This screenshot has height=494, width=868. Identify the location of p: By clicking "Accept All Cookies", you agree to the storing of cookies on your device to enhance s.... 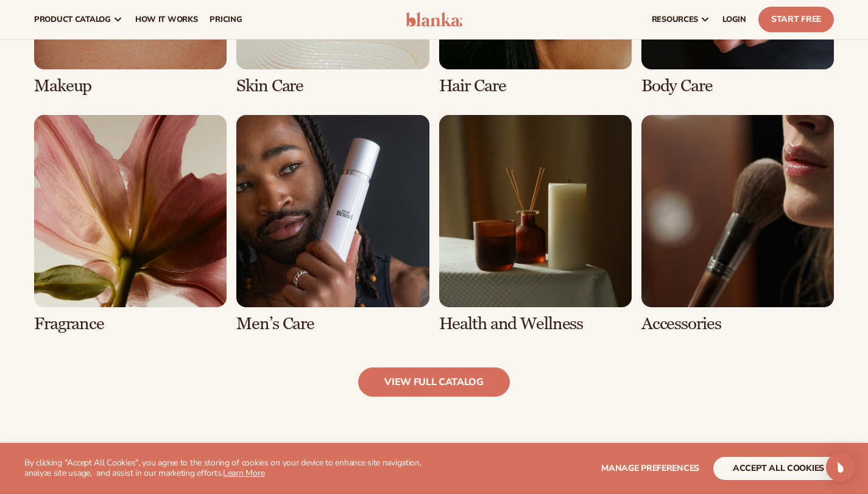
(237, 468).